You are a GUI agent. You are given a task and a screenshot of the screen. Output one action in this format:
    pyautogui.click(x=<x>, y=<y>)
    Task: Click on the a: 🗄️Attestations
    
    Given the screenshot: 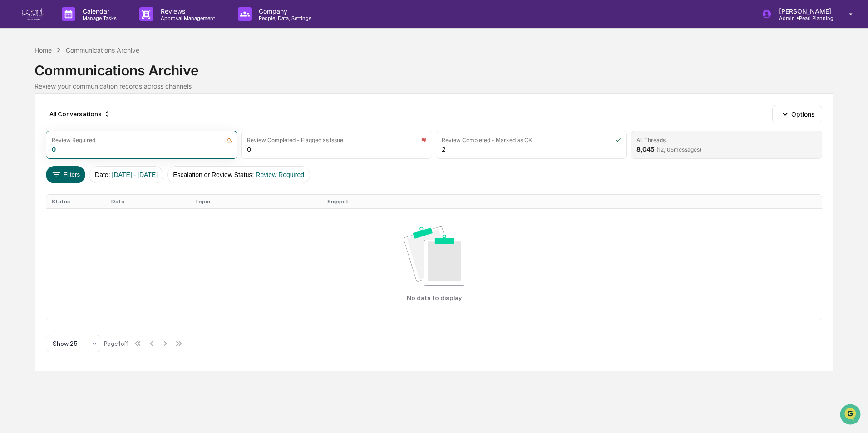 What is the action you would take?
    pyautogui.click(x=89, y=119)
    